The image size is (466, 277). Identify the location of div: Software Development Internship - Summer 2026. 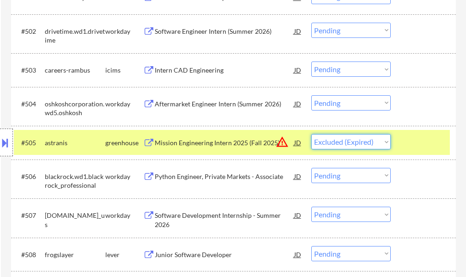
(224, 219).